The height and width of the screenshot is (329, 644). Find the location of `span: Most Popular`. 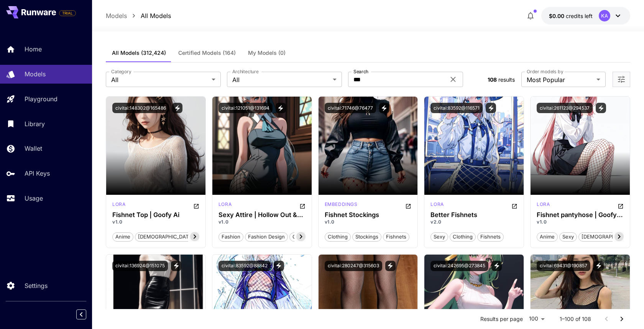

span: Most Popular is located at coordinates (560, 79).